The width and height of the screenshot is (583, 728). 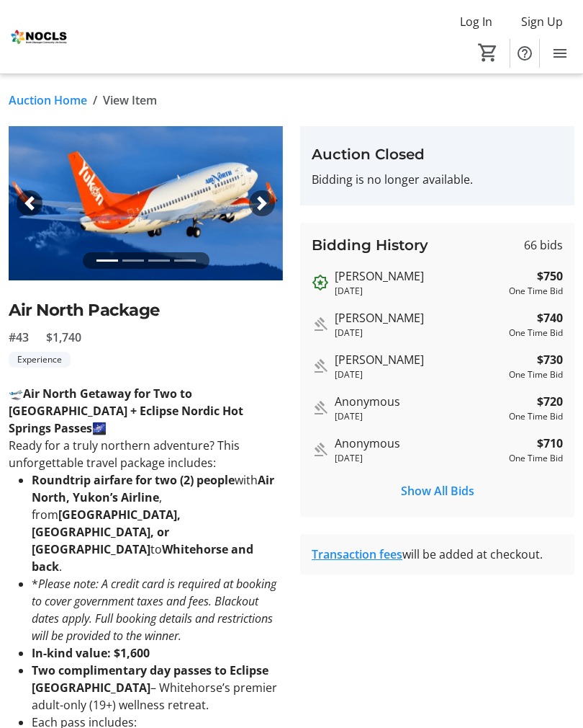 What do you see at coordinates (437, 155) in the screenshot?
I see `h3: Auction Closed` at bounding box center [437, 155].